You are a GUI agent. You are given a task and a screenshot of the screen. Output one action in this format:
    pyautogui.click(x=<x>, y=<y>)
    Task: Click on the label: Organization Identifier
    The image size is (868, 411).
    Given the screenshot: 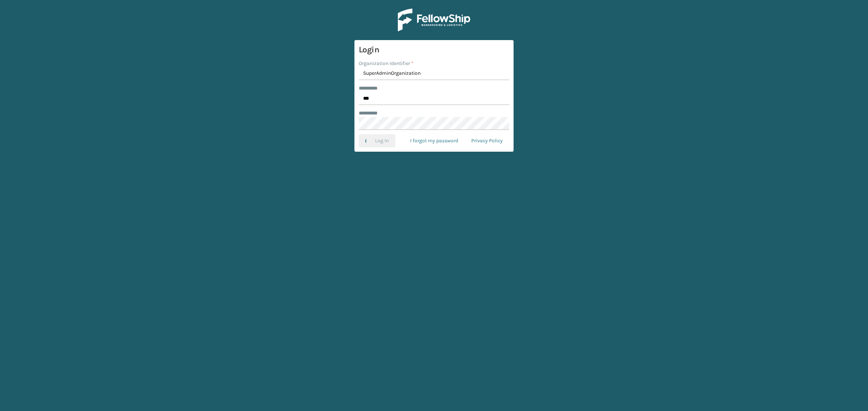 What is the action you would take?
    pyautogui.click(x=386, y=64)
    